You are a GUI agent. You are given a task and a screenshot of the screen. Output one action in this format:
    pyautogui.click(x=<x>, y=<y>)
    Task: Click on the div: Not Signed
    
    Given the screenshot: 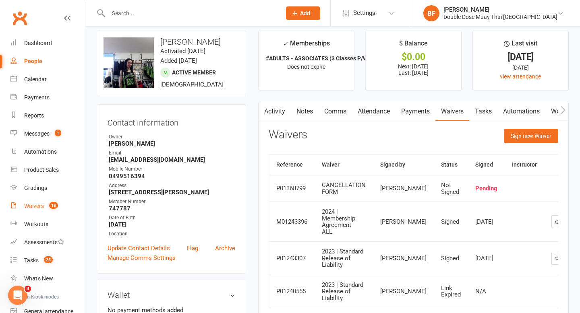 What is the action you would take?
    pyautogui.click(x=450, y=188)
    